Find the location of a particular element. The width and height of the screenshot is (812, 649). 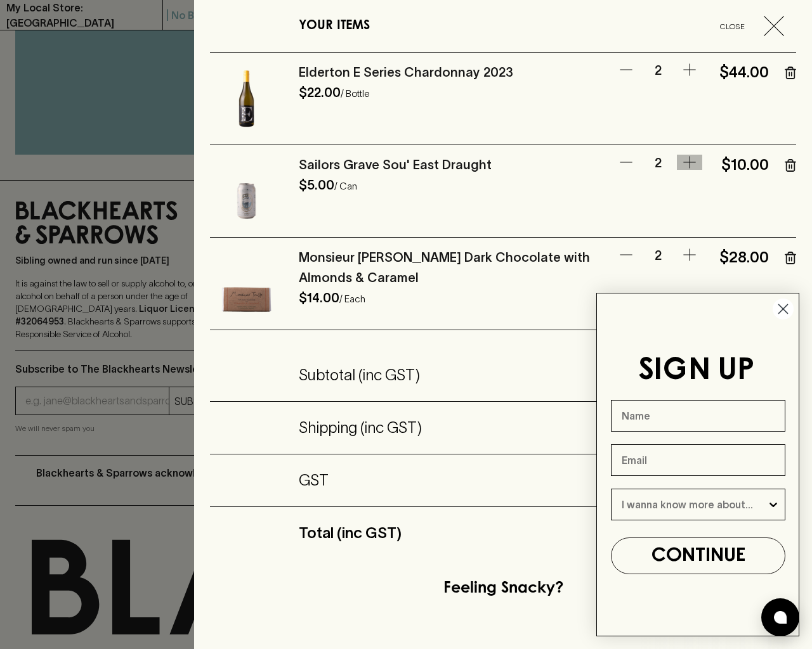

h5: Total (inc GST) is located at coordinates (350, 533).